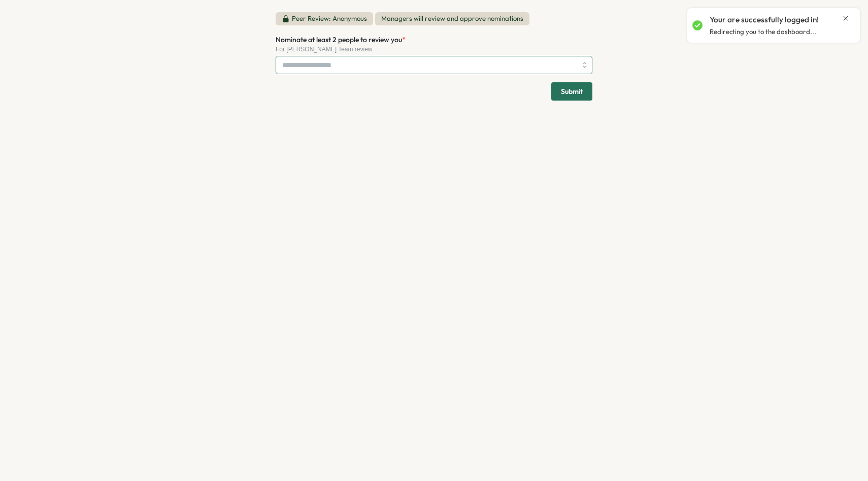  What do you see at coordinates (452, 19) in the screenshot?
I see `span: Managers will review and approve nominations` at bounding box center [452, 19].